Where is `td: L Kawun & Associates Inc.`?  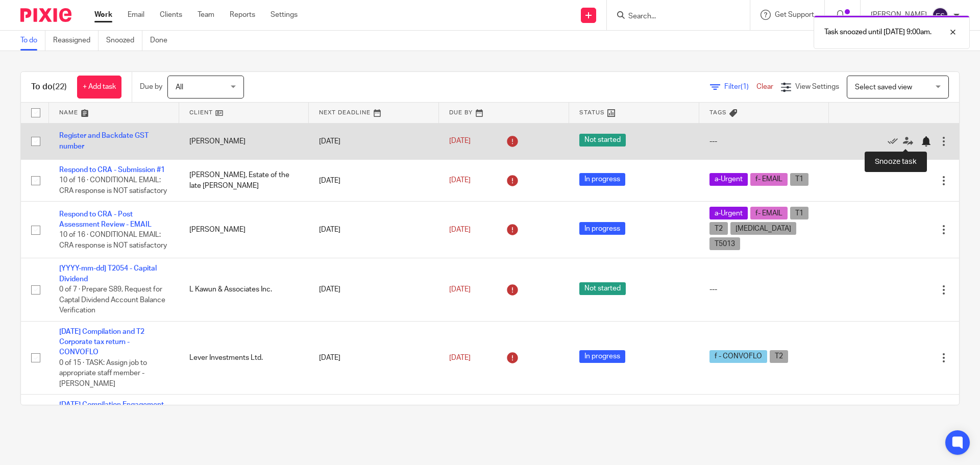
td: L Kawun & Associates Inc. is located at coordinates (244, 289).